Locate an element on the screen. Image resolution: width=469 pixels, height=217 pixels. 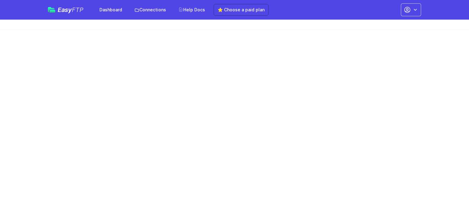
a: Help Docs is located at coordinates (192, 10).